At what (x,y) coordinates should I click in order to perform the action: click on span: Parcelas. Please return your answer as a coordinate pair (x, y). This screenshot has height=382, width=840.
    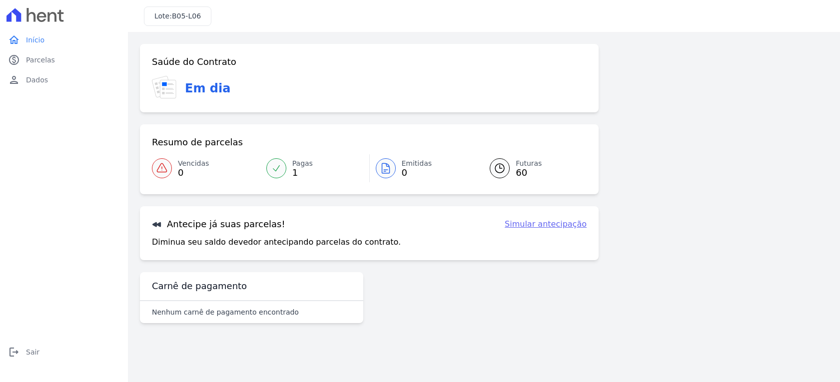
    Looking at the image, I should click on (40, 60).